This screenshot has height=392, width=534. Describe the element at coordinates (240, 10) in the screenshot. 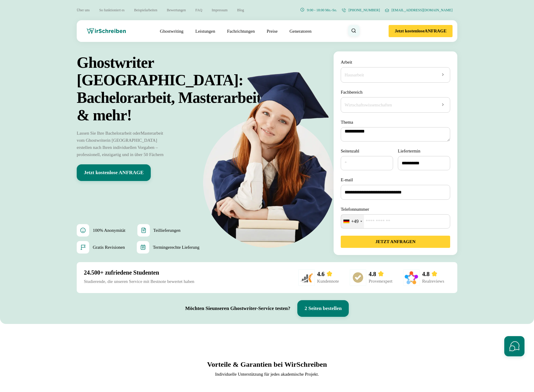

I see `a: Blog` at that location.